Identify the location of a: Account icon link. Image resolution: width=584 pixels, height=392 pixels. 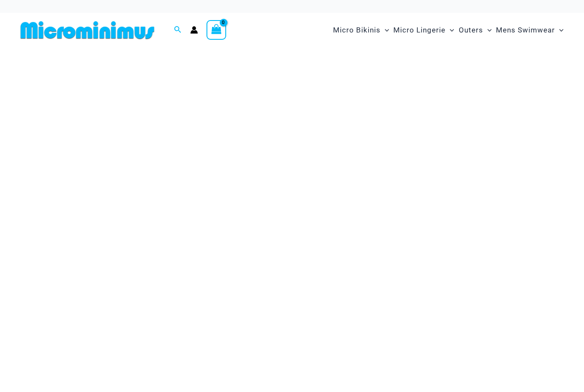
(194, 30).